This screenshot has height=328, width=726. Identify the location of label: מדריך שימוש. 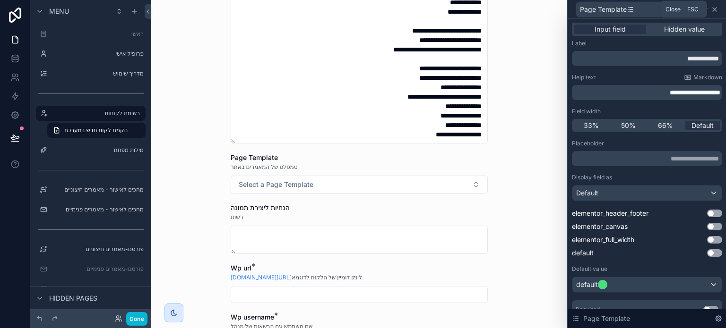
(97, 74).